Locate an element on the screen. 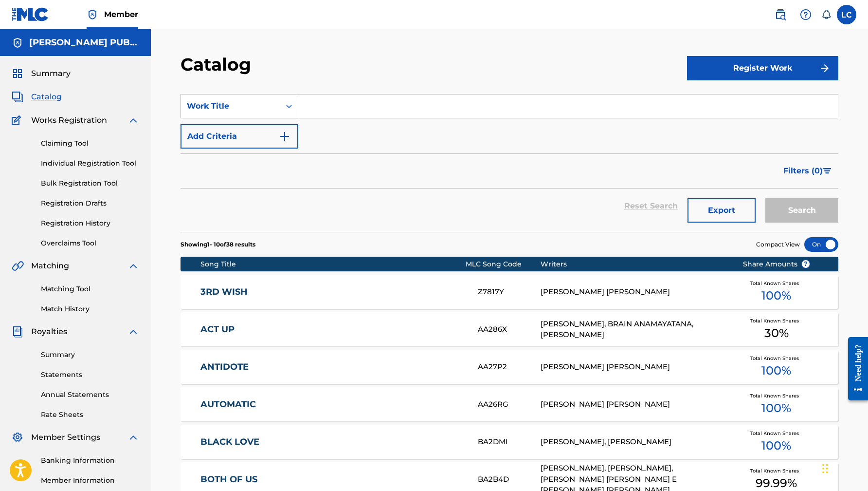 This screenshot has width=868, height=491. a: Individual Registration Tool is located at coordinates (90, 163).